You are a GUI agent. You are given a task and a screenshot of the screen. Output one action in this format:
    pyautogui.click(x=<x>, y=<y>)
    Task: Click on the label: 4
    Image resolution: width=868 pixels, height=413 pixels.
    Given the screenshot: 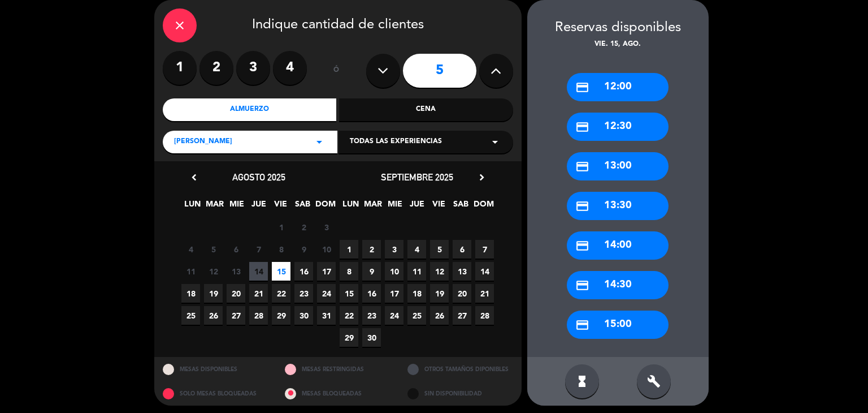 What is the action you would take?
    pyautogui.click(x=290, y=68)
    